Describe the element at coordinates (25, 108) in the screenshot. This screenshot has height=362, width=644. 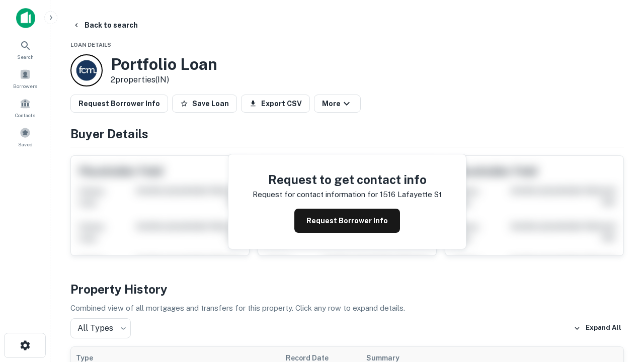
I see `div: Contacts` at that location.